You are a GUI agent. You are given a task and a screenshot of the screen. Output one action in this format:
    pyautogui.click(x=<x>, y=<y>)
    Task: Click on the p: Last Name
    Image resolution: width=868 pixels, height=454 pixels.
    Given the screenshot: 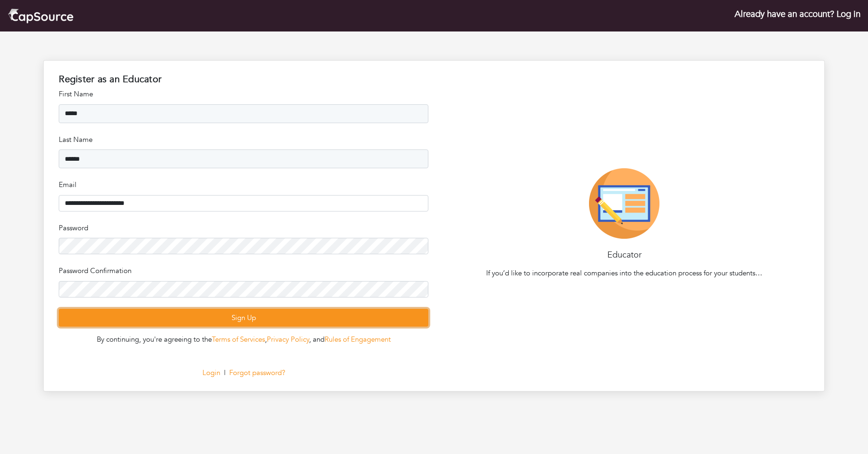 What is the action you would take?
    pyautogui.click(x=243, y=139)
    